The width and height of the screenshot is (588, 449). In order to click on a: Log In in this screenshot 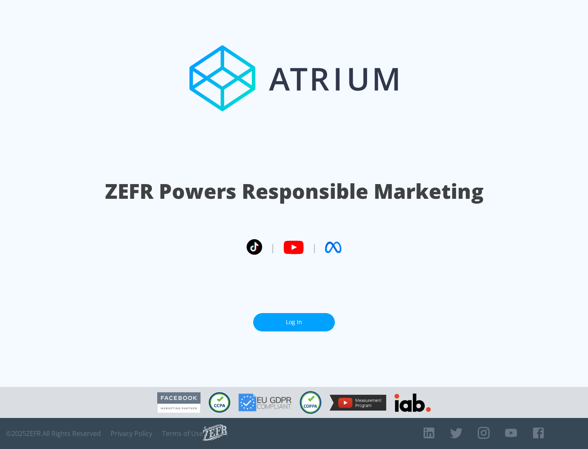, I will do `click(294, 322)`.